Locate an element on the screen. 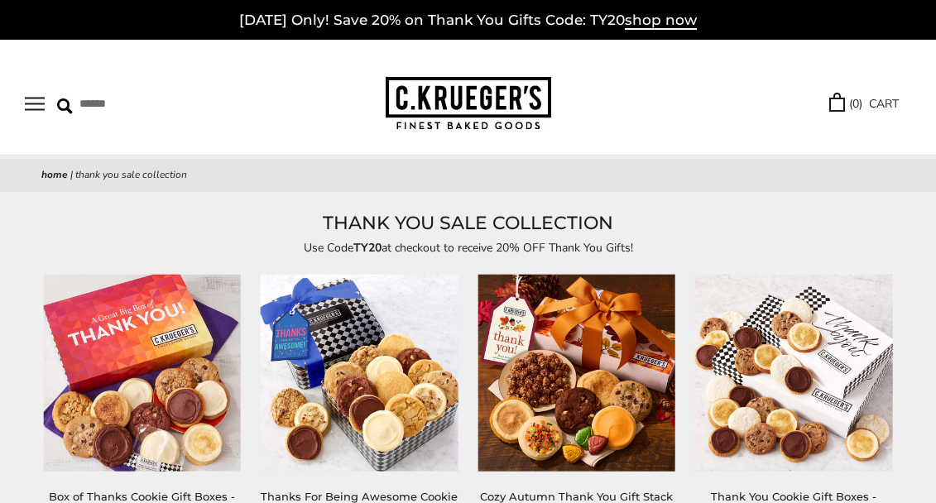 Image resolution: width=936 pixels, height=503 pixels. h1: THANK YOU SALE COLLECTION is located at coordinates (467, 223).